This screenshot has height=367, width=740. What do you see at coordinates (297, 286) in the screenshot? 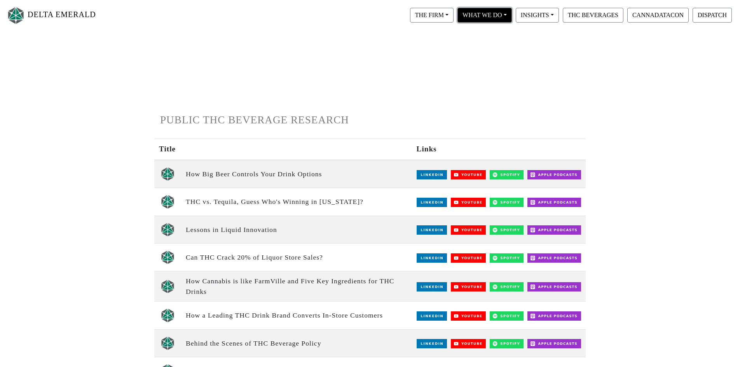
I see `td: How Cannabis is like FarmVille and Five Key Ingredients for THC Drinks` at bounding box center [297, 286].